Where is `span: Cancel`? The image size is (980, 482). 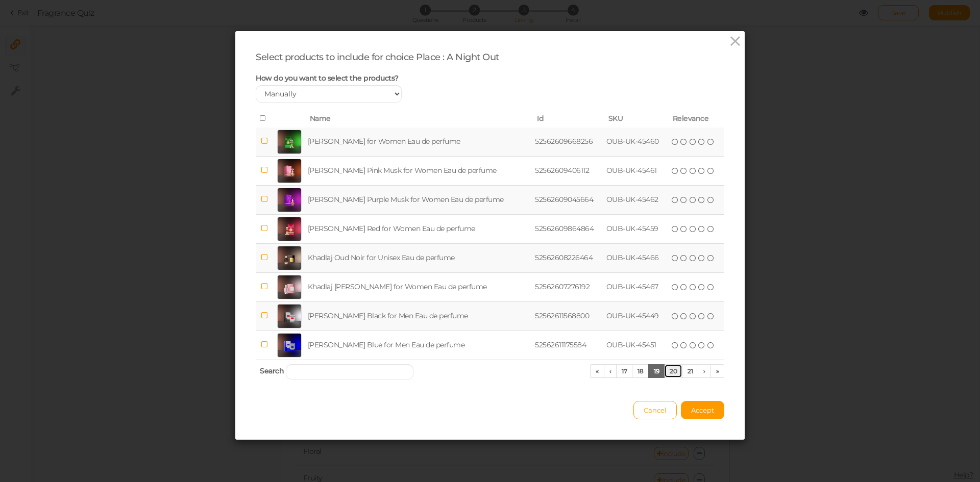
span: Cancel is located at coordinates (655, 410).